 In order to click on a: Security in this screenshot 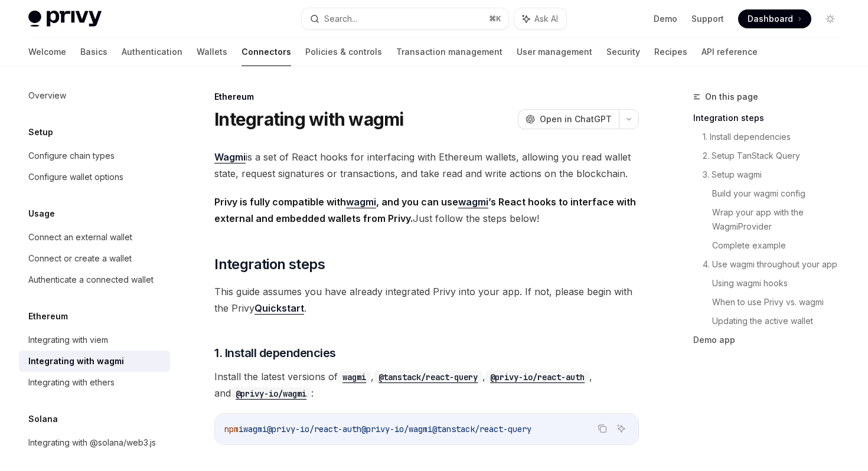, I will do `click(623, 52)`.